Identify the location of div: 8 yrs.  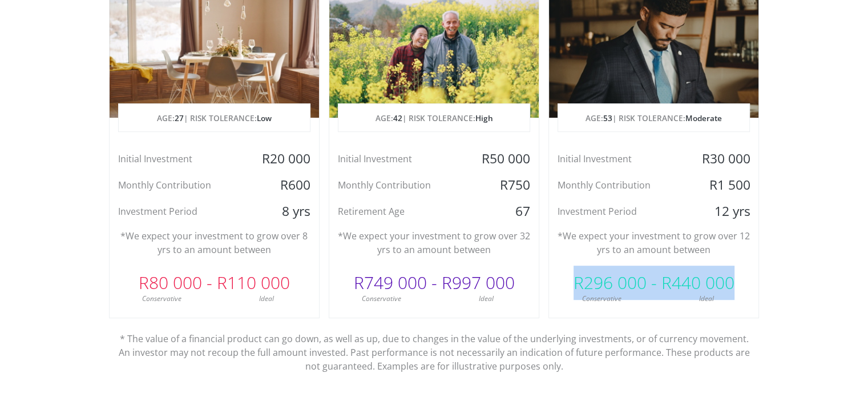
(283, 211).